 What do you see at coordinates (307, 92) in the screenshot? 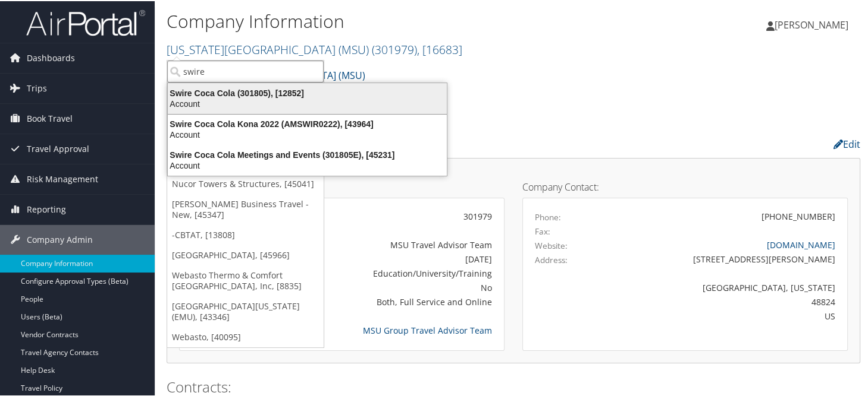
I see `div: Swire Coca Cola (301805), [12852]` at bounding box center [307, 92].